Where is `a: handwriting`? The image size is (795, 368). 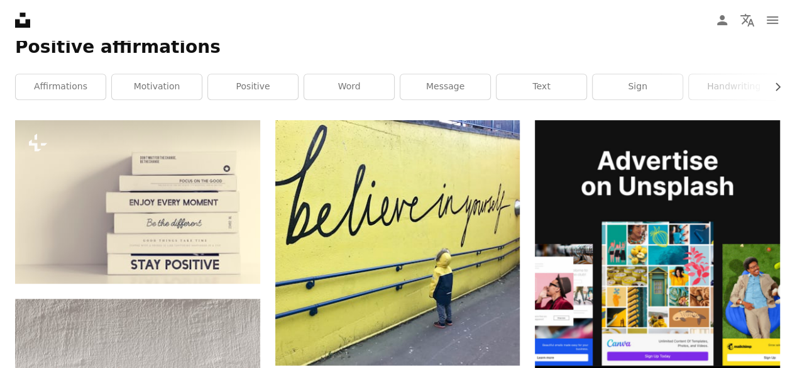 a: handwriting is located at coordinates (733, 87).